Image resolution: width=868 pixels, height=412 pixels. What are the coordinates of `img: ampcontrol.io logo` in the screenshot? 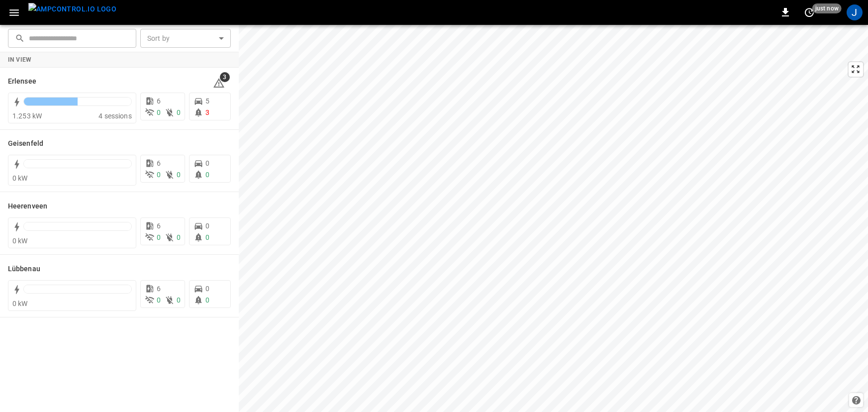 It's located at (72, 9).